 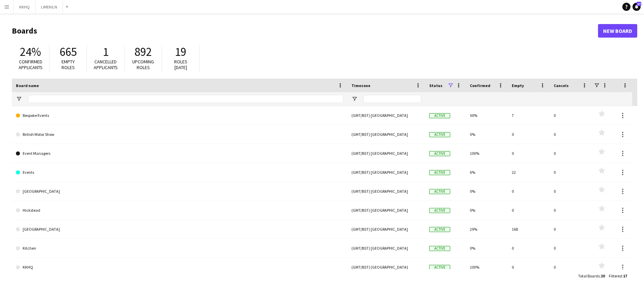 I want to click on span: Filtered, so click(x=615, y=275).